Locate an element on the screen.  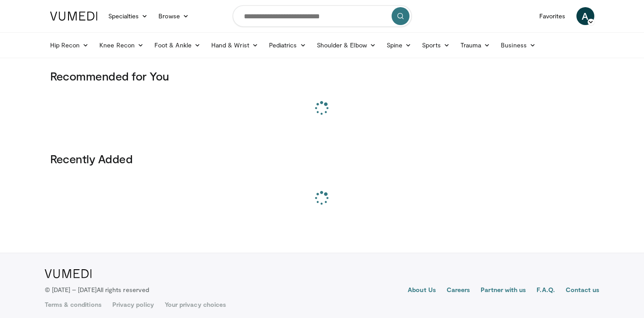
a: Business is located at coordinates (518, 45).